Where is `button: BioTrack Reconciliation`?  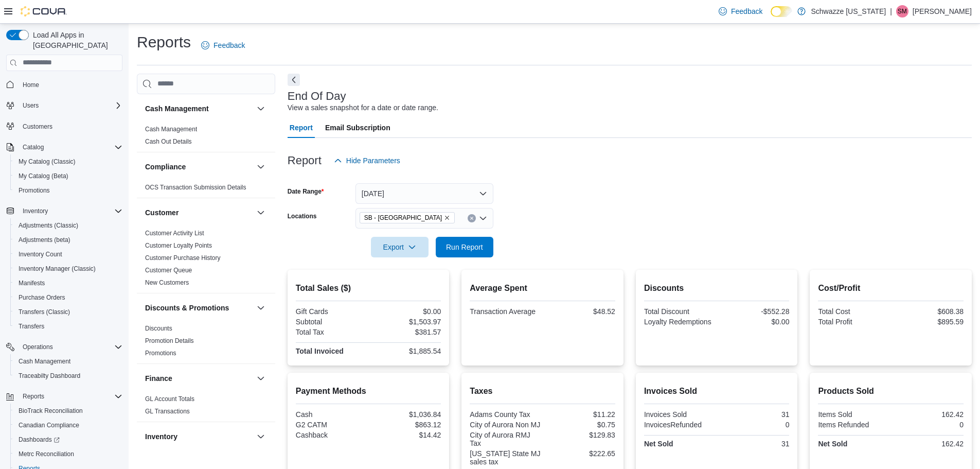 button: BioTrack Reconciliation is located at coordinates (68, 411).